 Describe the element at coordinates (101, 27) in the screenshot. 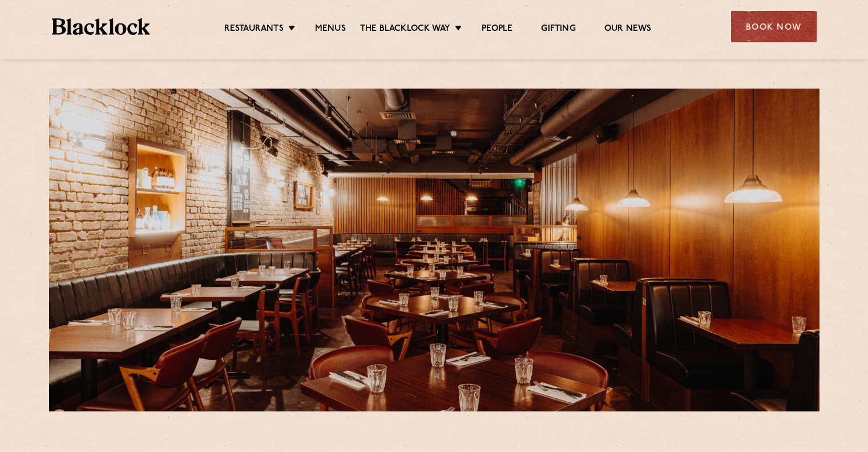

I see `img: BL_Textured_Logo-footer-cropped.svg` at that location.